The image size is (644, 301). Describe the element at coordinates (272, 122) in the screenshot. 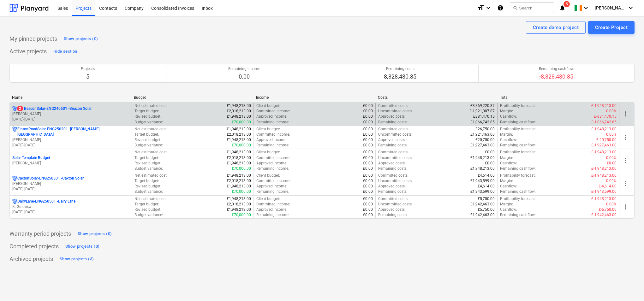

I see `p: Remaining income :` at that location.